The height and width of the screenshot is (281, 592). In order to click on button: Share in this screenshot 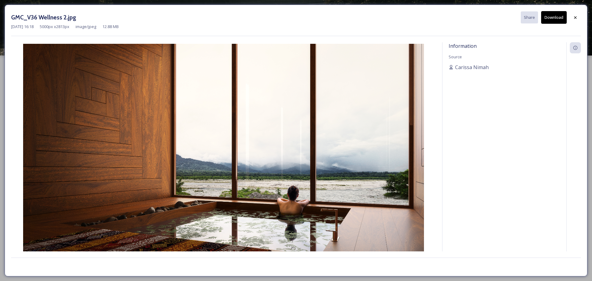, I will do `click(530, 17)`.